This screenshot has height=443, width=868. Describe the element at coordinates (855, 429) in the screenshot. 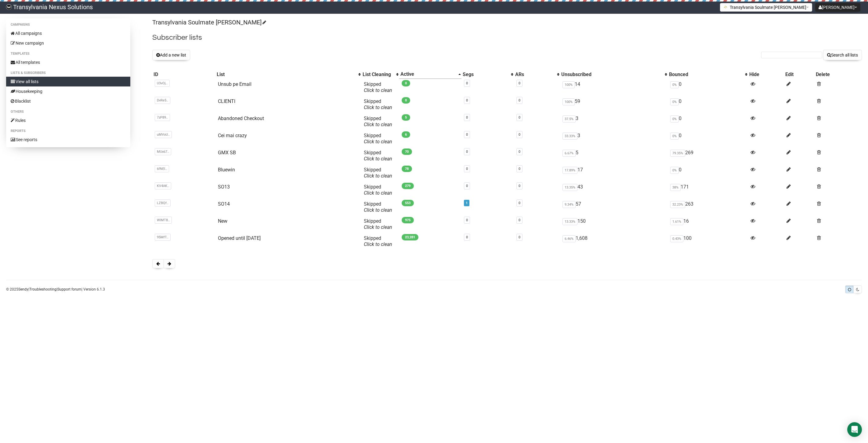

I see `div: Open Intercom Messenger` at that location.